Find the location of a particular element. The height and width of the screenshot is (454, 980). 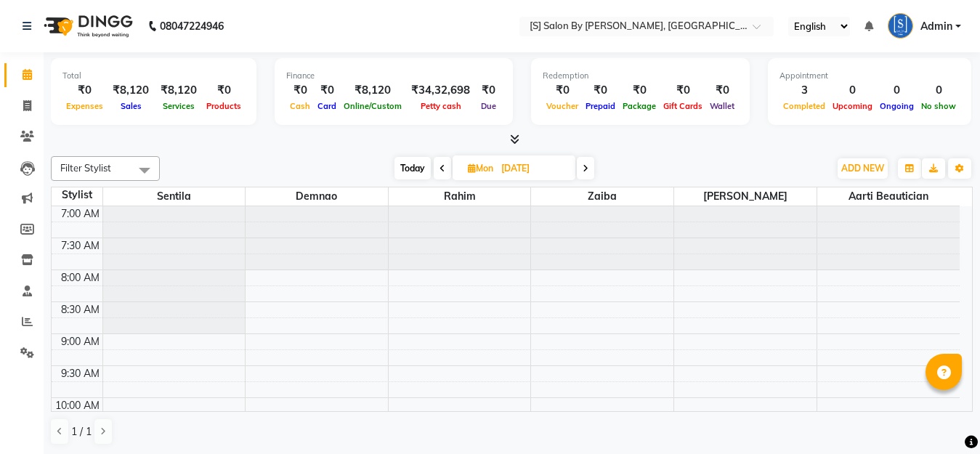

div: Appointment is located at coordinates (869, 76).